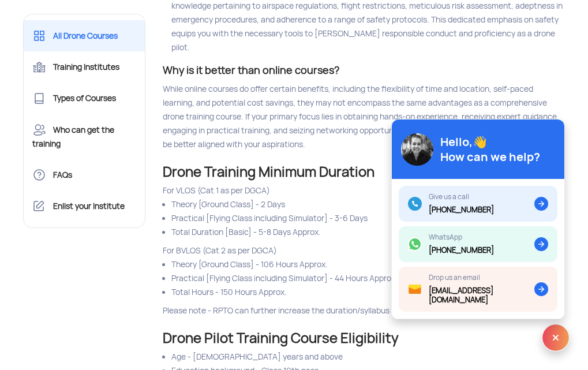 The height and width of the screenshot is (370, 588). What do you see at coordinates (369, 278) in the screenshot?
I see `li: Practical [Flying Class including Simulator] - 44 Hours Approx.` at bounding box center [369, 278].